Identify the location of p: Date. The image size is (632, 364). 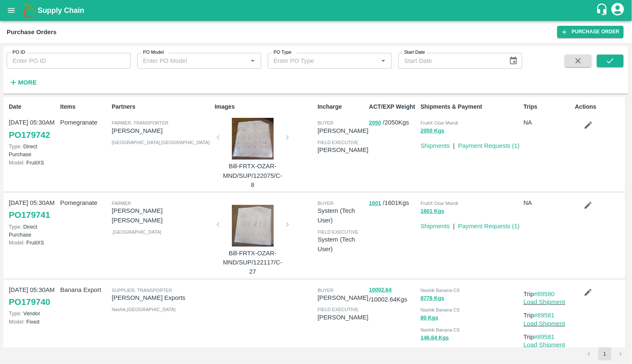
(32, 107).